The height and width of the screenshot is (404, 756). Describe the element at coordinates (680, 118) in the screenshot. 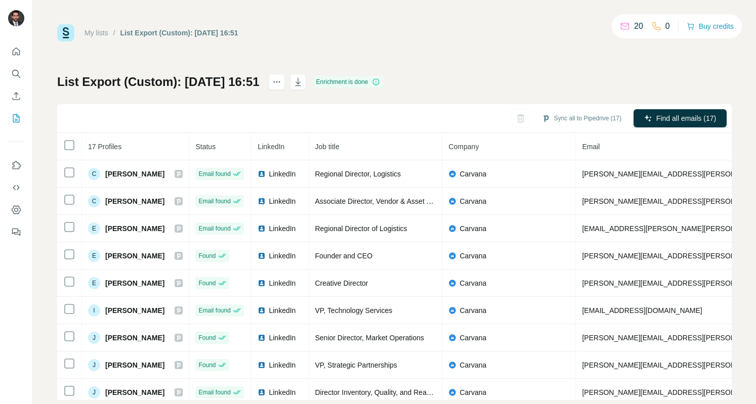

I see `button: Find all emails (17)` at that location.